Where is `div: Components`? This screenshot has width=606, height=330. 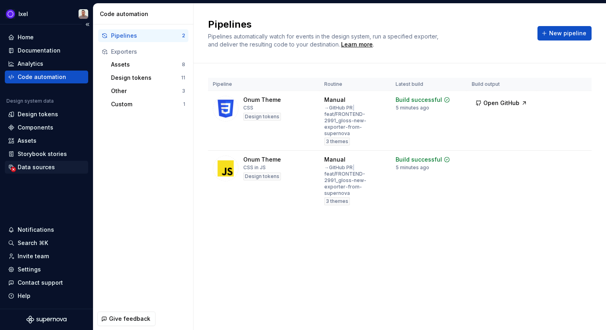
div: Components is located at coordinates (35, 127).